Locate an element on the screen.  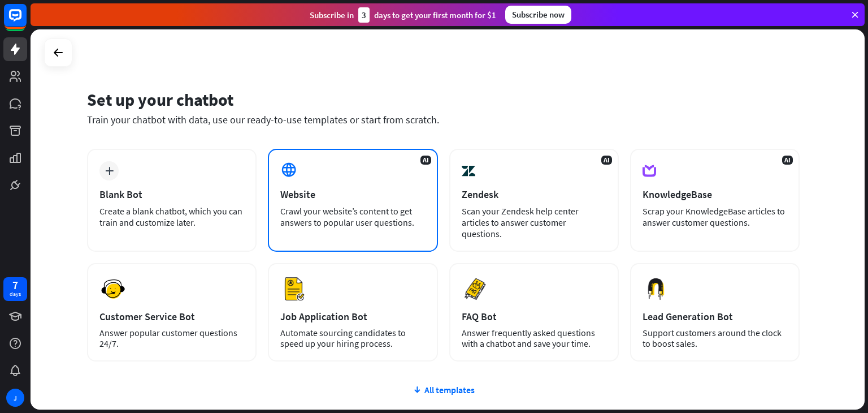
div: Lead Generation Bot is located at coordinates (715, 316).